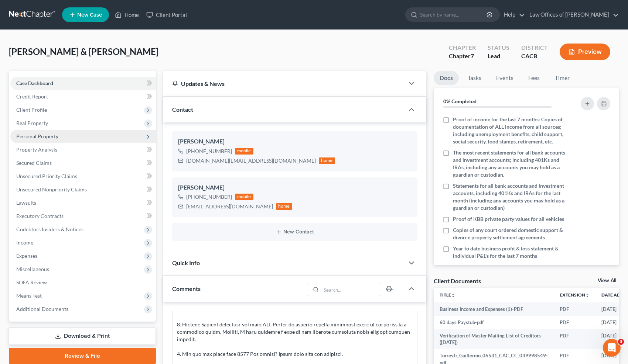 Image resolution: width=628 pixels, height=364 pixels. I want to click on span: Statements for all bank accounts and investment accounts, including 401Ks and IRAs for the last m..., so click(510, 197).